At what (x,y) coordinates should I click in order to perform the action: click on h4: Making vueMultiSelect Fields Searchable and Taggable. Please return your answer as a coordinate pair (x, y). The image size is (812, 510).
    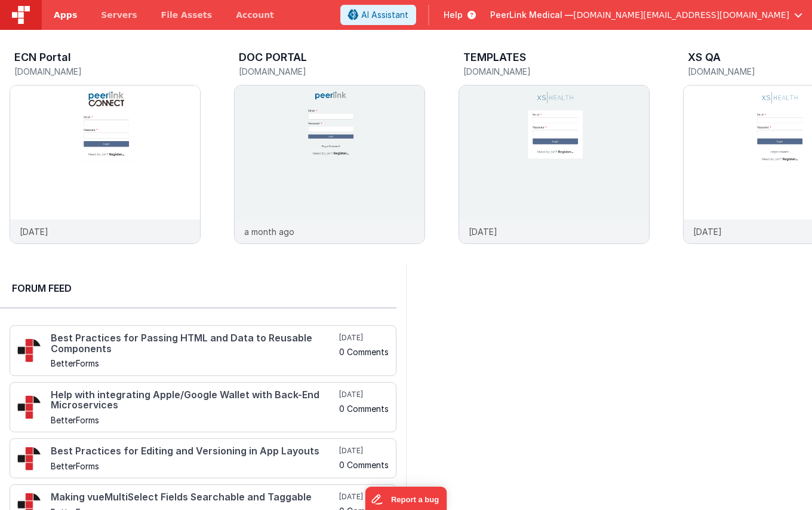
    Looking at the image, I should click on (194, 497).